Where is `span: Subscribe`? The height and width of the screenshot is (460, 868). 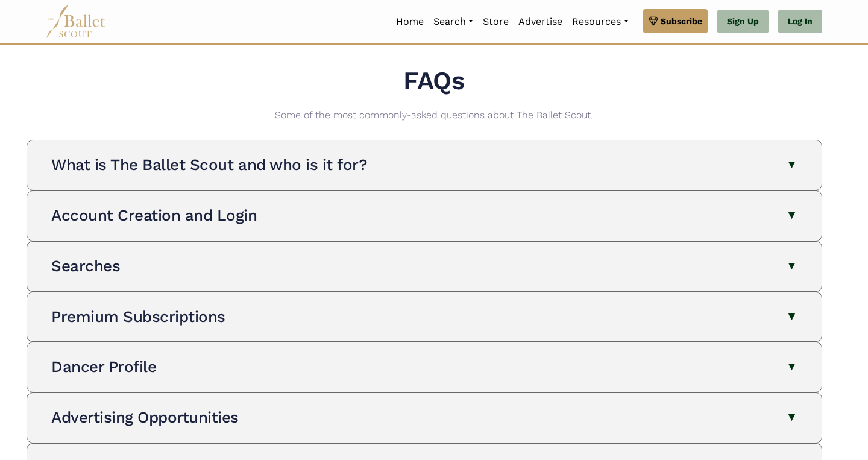 span: Subscribe is located at coordinates (681, 21).